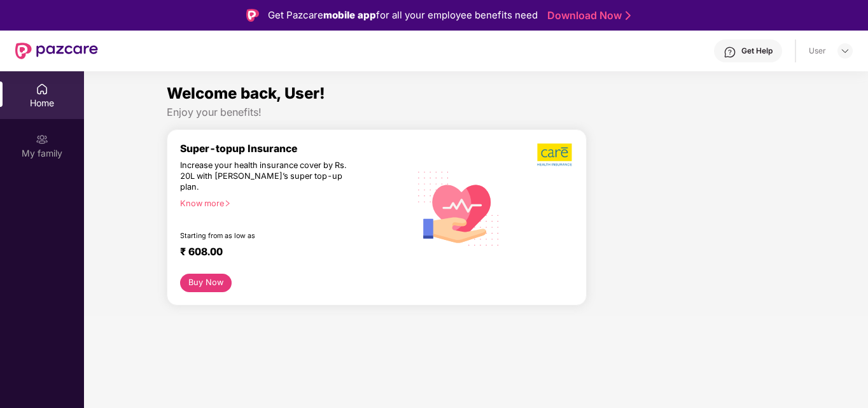 This screenshot has width=868, height=408. I want to click on img: Stroke, so click(629, 15).